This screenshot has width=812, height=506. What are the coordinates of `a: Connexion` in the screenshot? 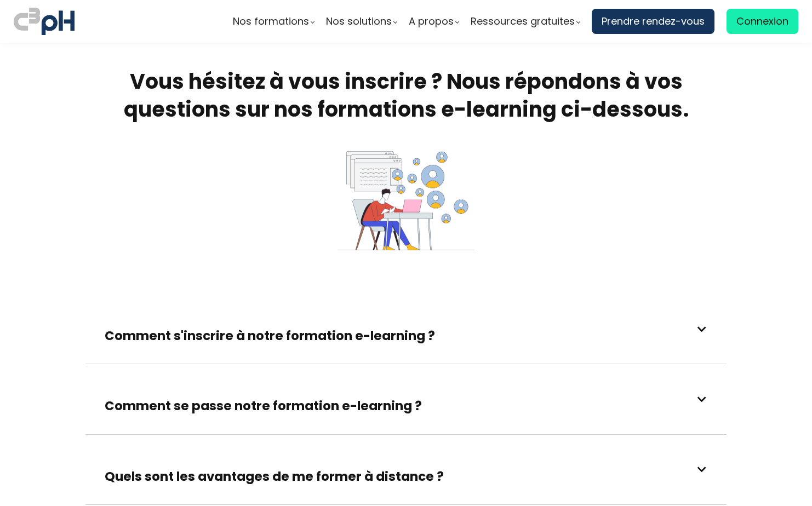 It's located at (763, 21).